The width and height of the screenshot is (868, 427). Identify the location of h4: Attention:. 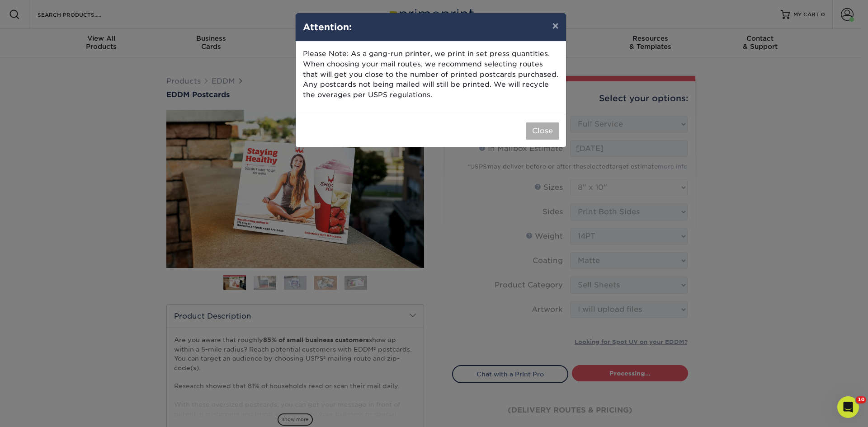
(431, 27).